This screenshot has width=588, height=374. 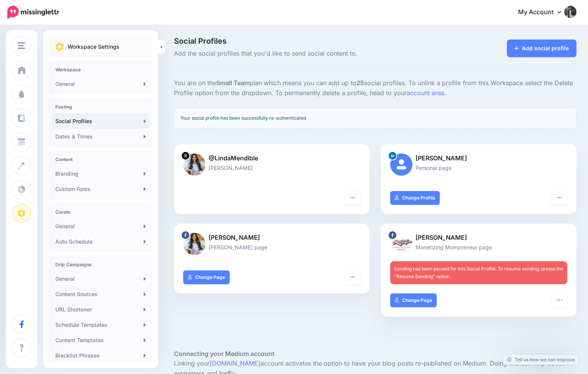 I want to click on h4: Workspace, so click(x=101, y=70).